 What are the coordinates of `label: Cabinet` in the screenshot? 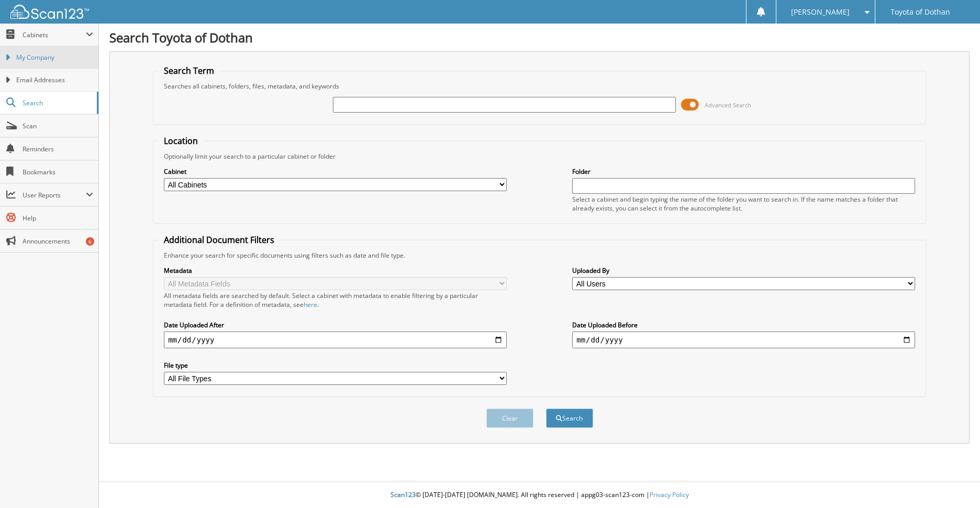 It's located at (335, 171).